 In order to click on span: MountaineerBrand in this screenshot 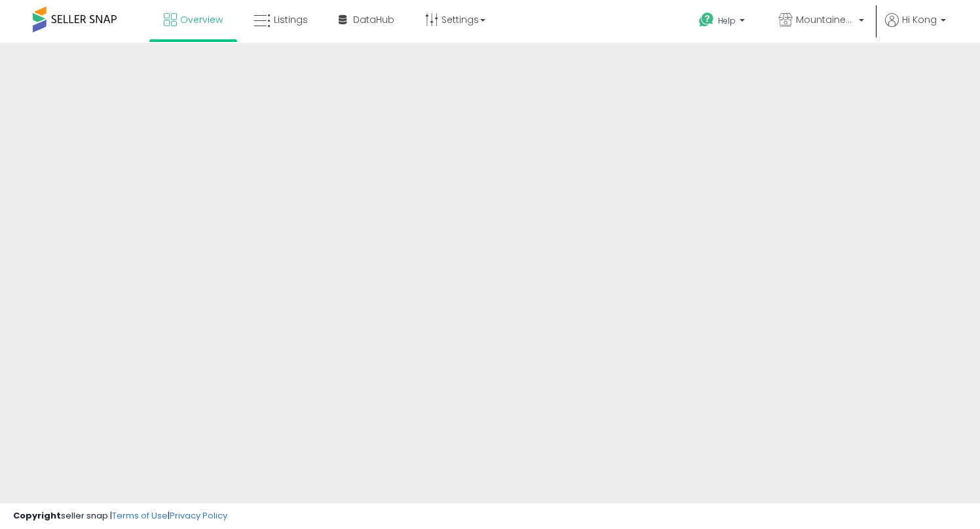, I will do `click(826, 20)`.